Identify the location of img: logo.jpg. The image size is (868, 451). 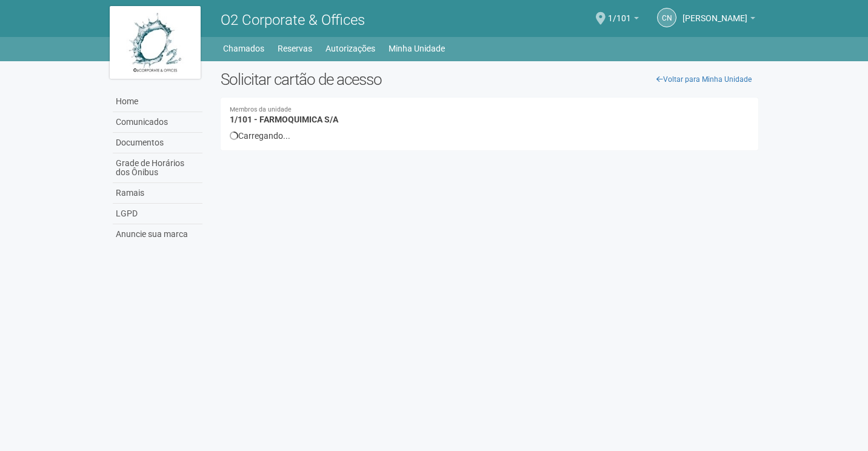
(156, 43).